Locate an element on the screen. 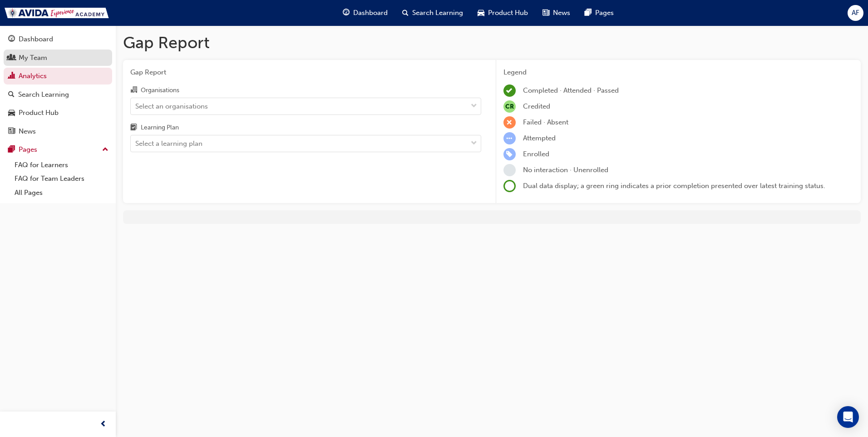 This screenshot has height=437, width=868. a: News is located at coordinates (58, 131).